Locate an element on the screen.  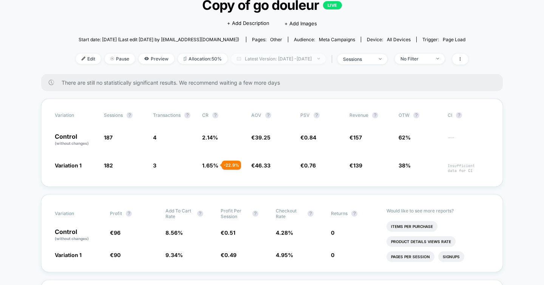
span: Page Load is located at coordinates (454, 39).